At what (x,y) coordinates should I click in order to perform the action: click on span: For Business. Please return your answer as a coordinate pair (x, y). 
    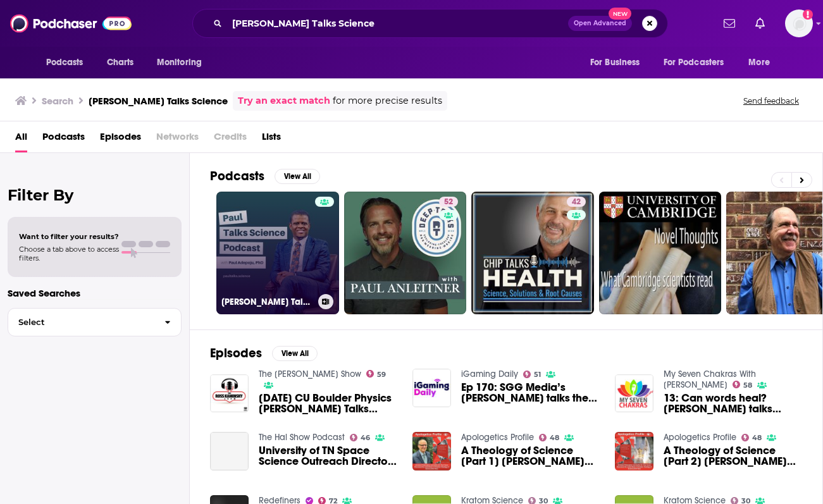
    Looking at the image, I should click on (615, 63).